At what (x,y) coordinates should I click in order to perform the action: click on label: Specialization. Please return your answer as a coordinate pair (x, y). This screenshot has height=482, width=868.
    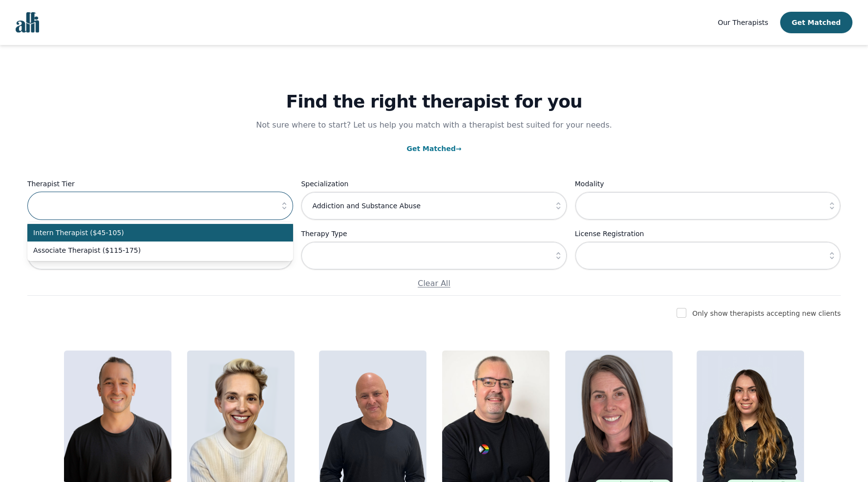
    Looking at the image, I should click on (434, 184).